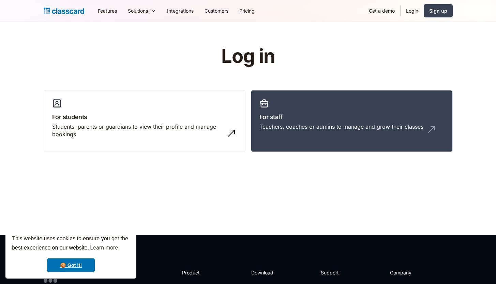 Image resolution: width=496 pixels, height=284 pixels. What do you see at coordinates (145, 121) in the screenshot?
I see `a: For studentsStudents, parents or guardians to view their profile and manage bookings` at bounding box center [145, 121].